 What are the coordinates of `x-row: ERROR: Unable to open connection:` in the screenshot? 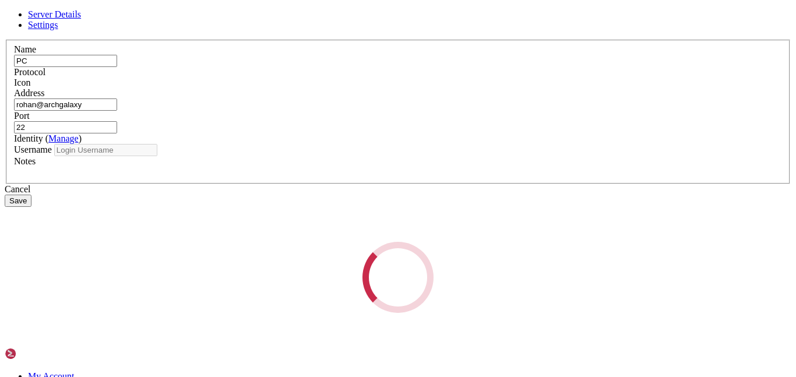 It's located at (324, 10).